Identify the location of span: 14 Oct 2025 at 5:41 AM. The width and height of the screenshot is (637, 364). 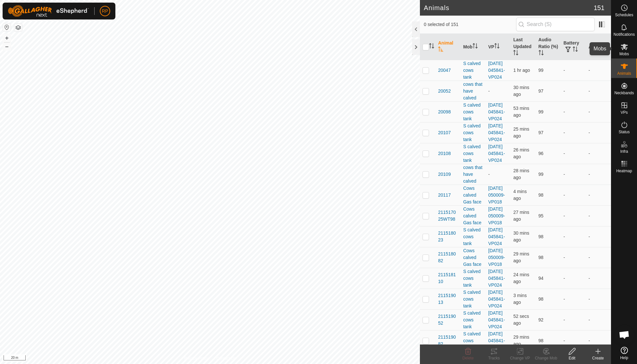
(521, 215).